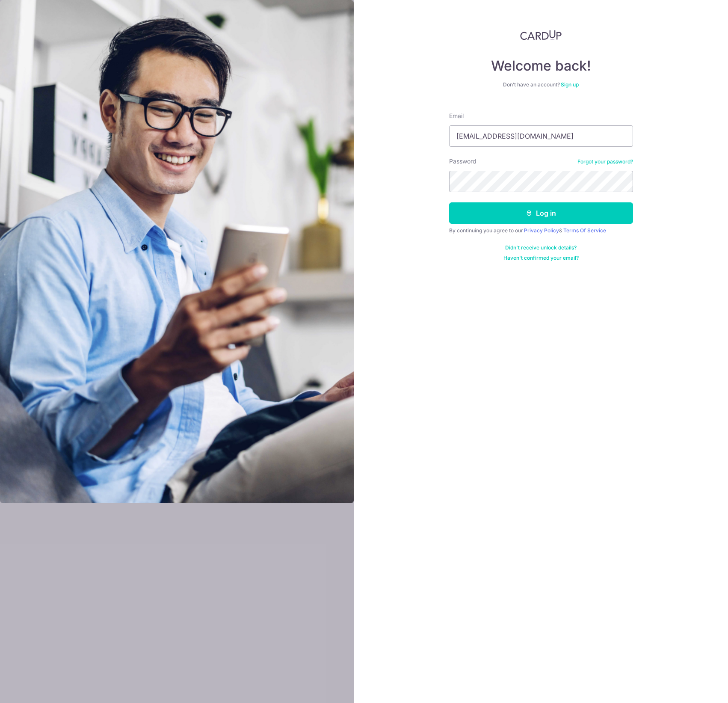  What do you see at coordinates (541, 35) in the screenshot?
I see `img: CardUp Logo` at bounding box center [541, 35].